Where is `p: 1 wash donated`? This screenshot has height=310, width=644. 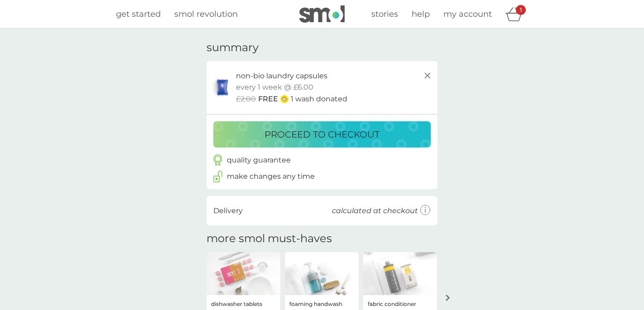 p: 1 wash donated is located at coordinates (319, 99).